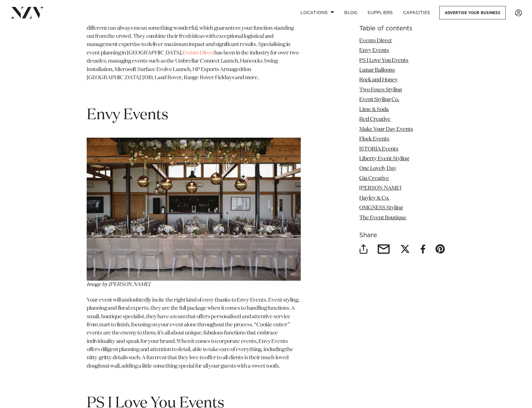  Describe the element at coordinates (402, 28) in the screenshot. I see `h6: Table of contents` at that location.